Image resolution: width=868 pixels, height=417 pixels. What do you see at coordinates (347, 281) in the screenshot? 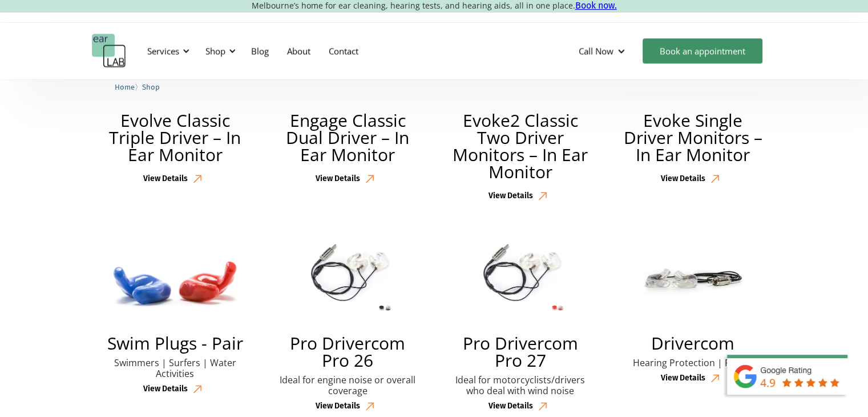
I see `img: Pro Drivercom Pro 26` at bounding box center [347, 281].